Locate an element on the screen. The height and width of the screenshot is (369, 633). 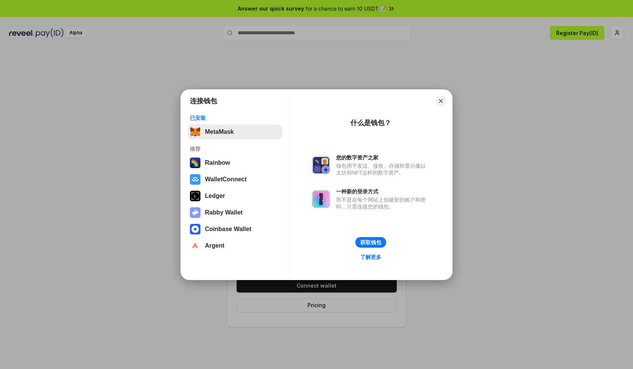
div: 而不是在每个网站上创建新的账户和密码，只需连接您的钱包。 is located at coordinates (383, 203).